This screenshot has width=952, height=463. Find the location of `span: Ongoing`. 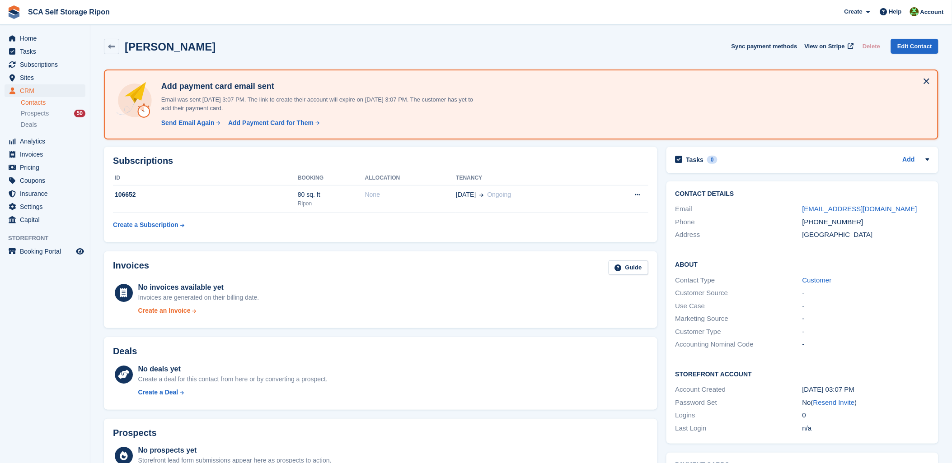

span: Ongoing is located at coordinates (499, 195).